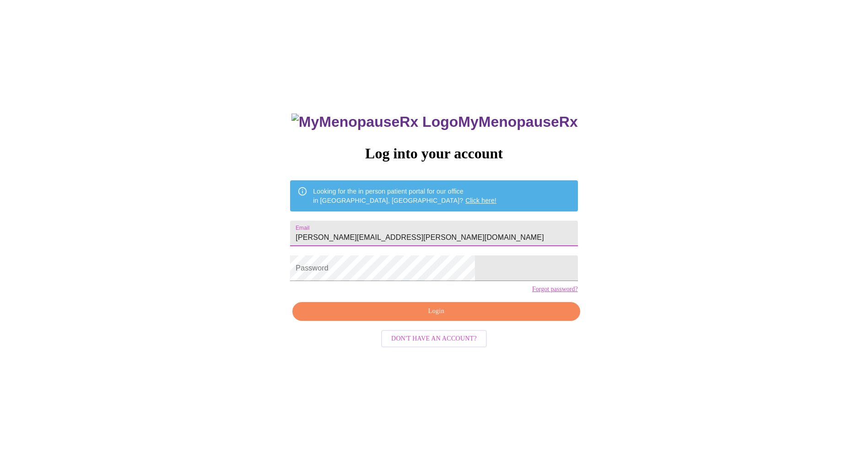  Describe the element at coordinates (481, 201) in the screenshot. I see `a: Click here!` at that location.